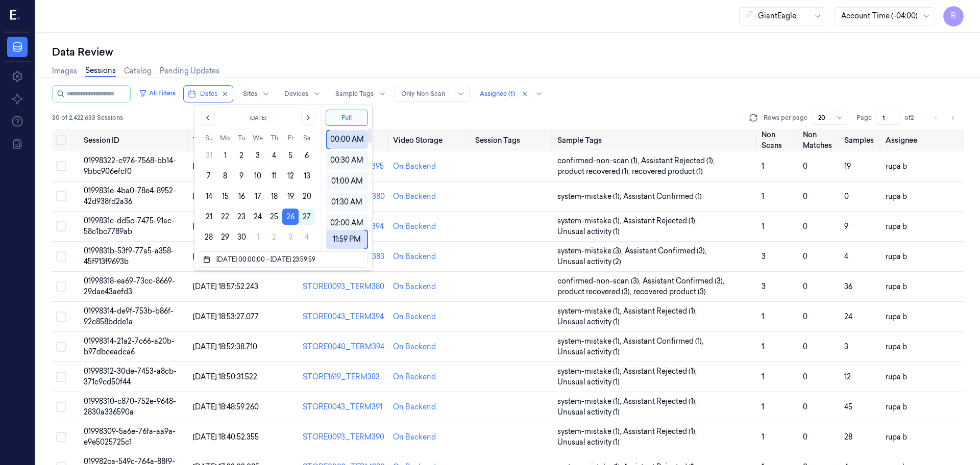 The height and width of the screenshot is (465, 980). I want to click on button: Saturday, September 13th, 2025, so click(307, 176).